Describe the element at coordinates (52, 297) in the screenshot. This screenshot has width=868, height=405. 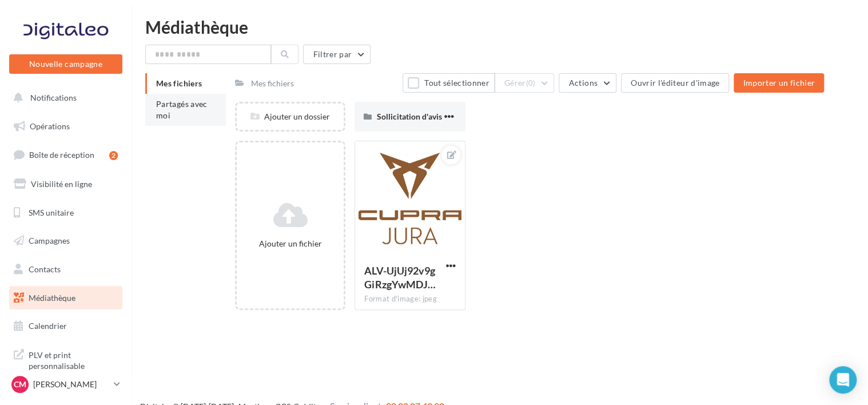
I see `span: Médiathèque` at that location.